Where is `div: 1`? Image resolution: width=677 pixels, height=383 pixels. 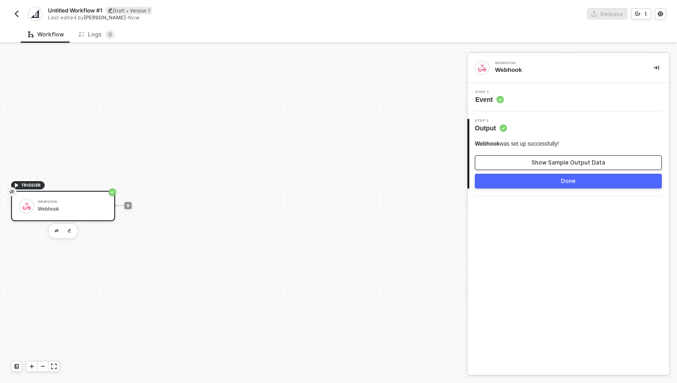
div: 1 is located at coordinates (646, 14).